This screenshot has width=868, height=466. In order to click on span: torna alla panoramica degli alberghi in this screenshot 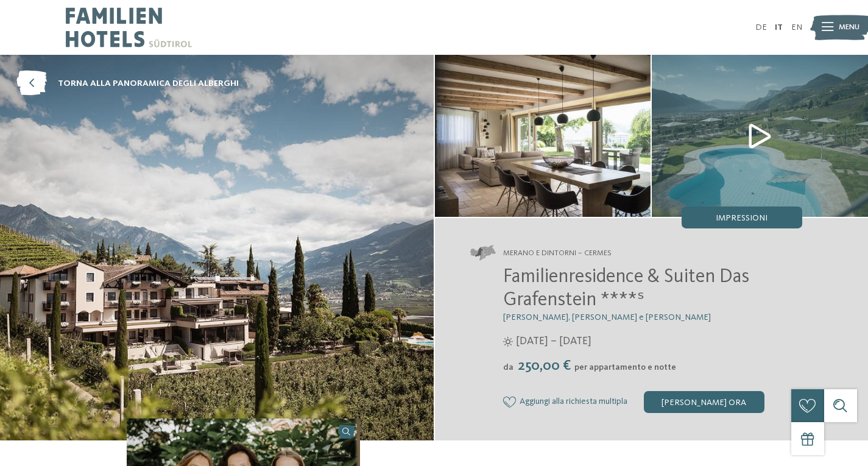, I will do `click(148, 83)`.